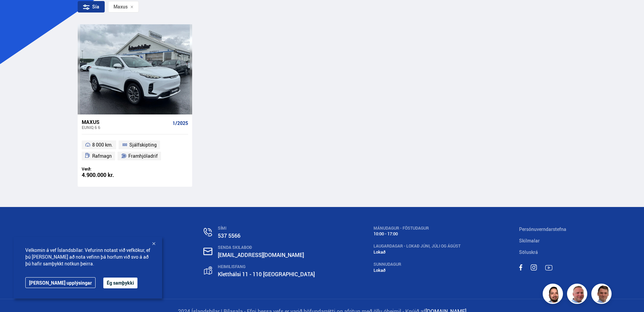 Image resolution: width=644 pixels, height=312 pixels. Describe the element at coordinates (143, 145) in the screenshot. I see `span: Sjálfskipting` at that location.